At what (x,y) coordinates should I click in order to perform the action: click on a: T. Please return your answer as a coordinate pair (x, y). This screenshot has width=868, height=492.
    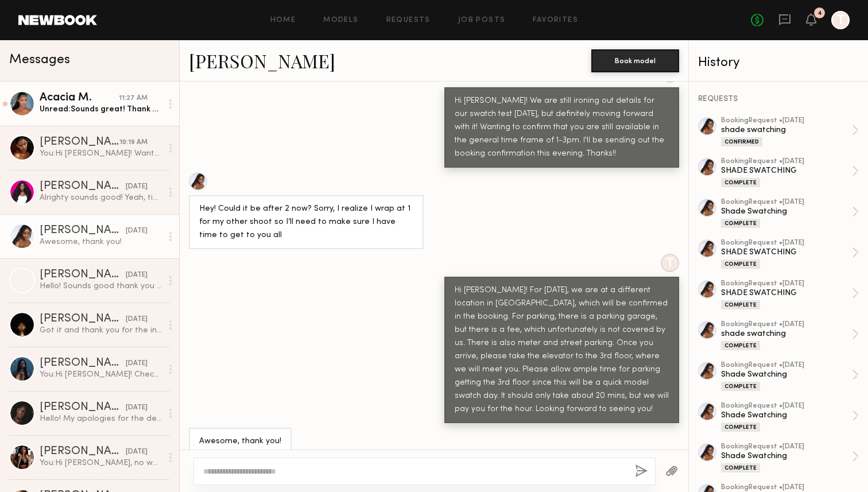
    Looking at the image, I should click on (840, 20).